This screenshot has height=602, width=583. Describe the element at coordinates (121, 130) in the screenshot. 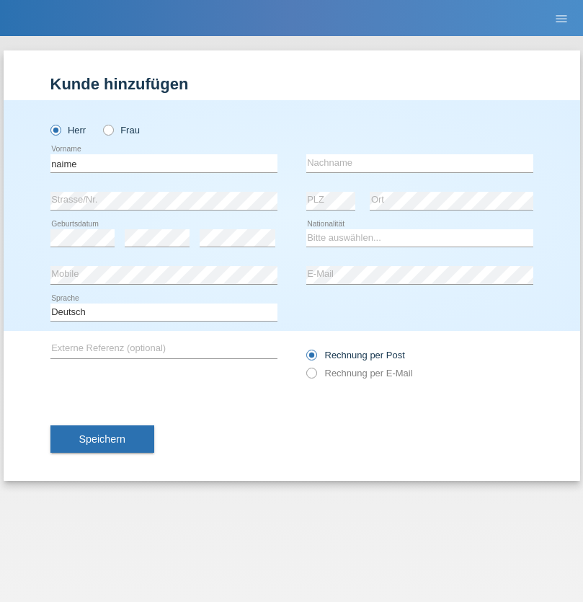

I see `label: Frau` at that location.